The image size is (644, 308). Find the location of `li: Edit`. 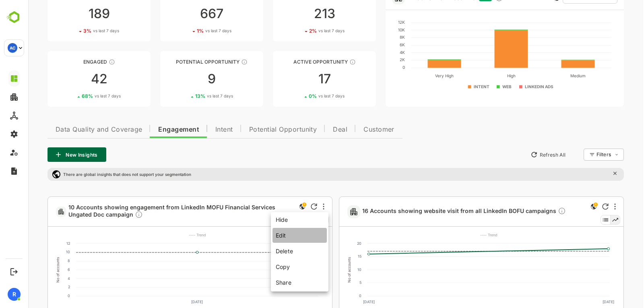

li: Edit is located at coordinates (271, 235).